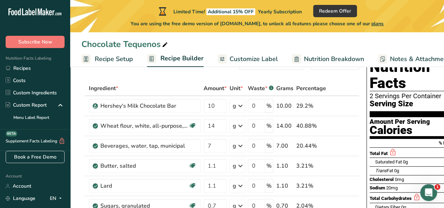 The width and height of the screenshot is (444, 208). I want to click on div: Lard, so click(144, 186).